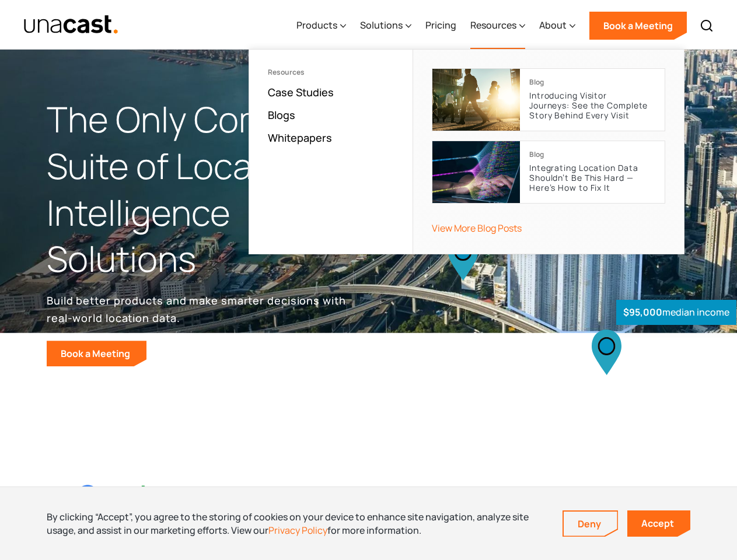 The height and width of the screenshot is (560, 737). What do you see at coordinates (118, 498) in the screenshot?
I see `img: Google logo Color` at bounding box center [118, 498].